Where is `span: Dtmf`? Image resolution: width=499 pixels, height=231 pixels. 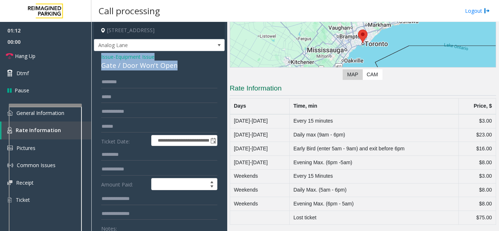 span: Dtmf is located at coordinates (23, 73).